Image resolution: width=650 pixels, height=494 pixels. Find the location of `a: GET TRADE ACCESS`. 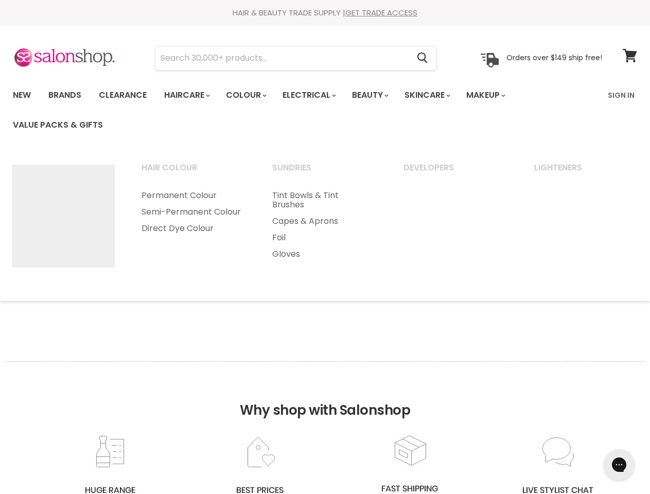

a: GET TRADE ACCESS is located at coordinates (381, 12).